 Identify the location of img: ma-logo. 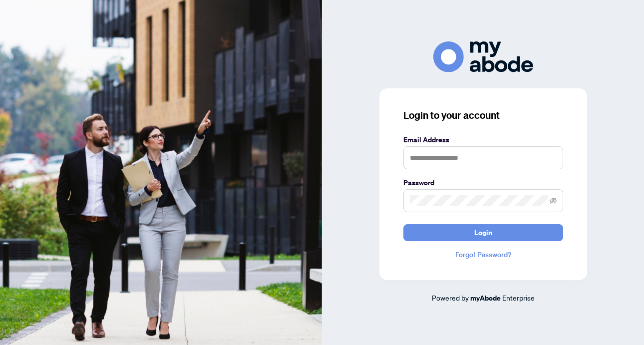
(484, 57).